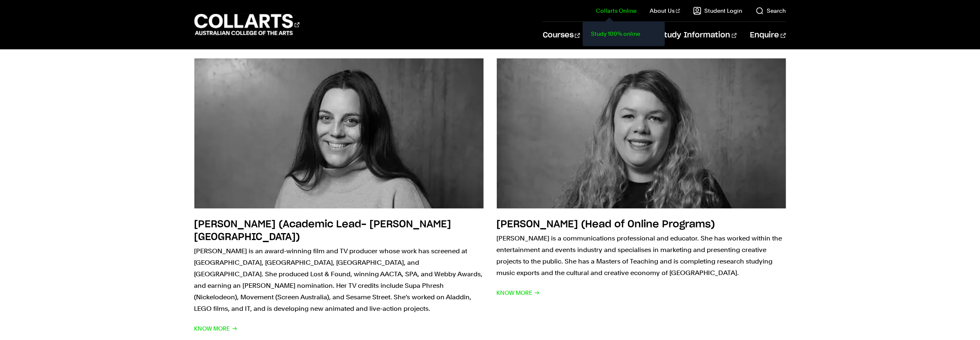 The image size is (980, 340). I want to click on a: Student Login, so click(718, 11).